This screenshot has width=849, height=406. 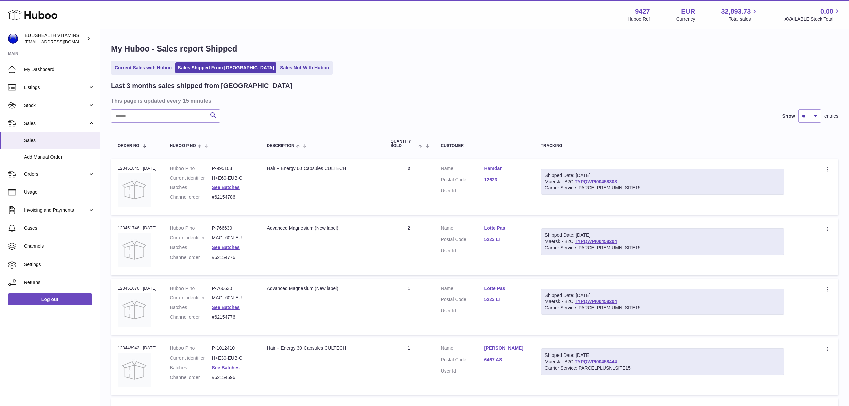 What do you see at coordinates (59, 192) in the screenshot?
I see `span: Usage` at bounding box center [59, 192].